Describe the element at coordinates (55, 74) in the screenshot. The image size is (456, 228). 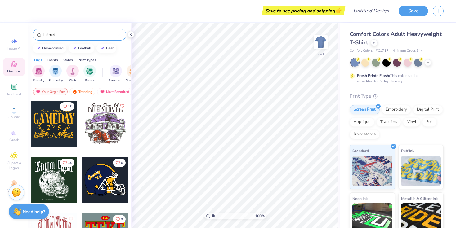
I see `div: filter for Fraternity` at that location.